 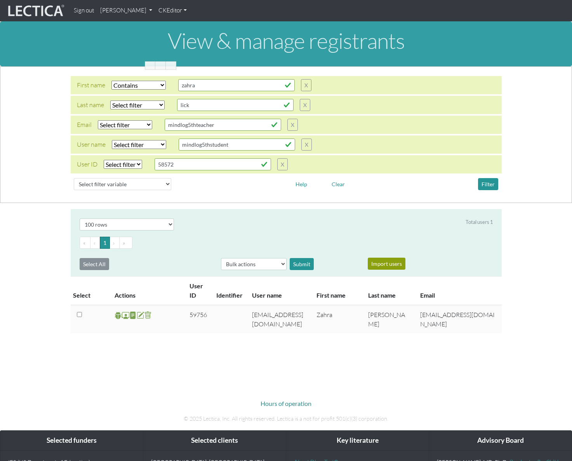 What do you see at coordinates (386, 264) in the screenshot?
I see `button: Import users` at bounding box center [386, 264].